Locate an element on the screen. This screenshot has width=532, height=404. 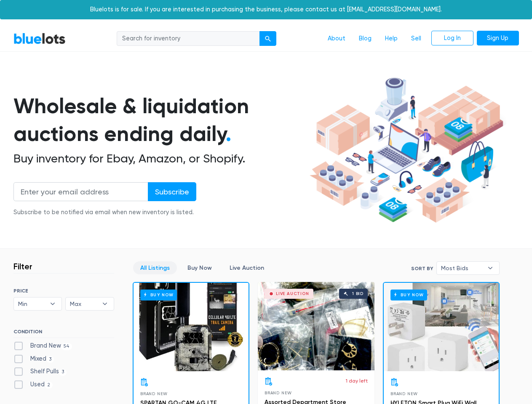
label: Sort By is located at coordinates (422, 268).